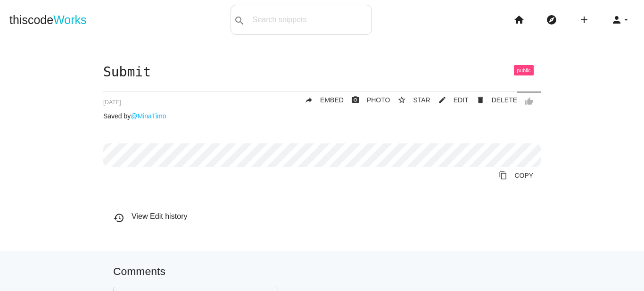 This screenshot has width=644, height=291. What do you see at coordinates (70, 20) in the screenshot?
I see `span: Works` at bounding box center [70, 20].